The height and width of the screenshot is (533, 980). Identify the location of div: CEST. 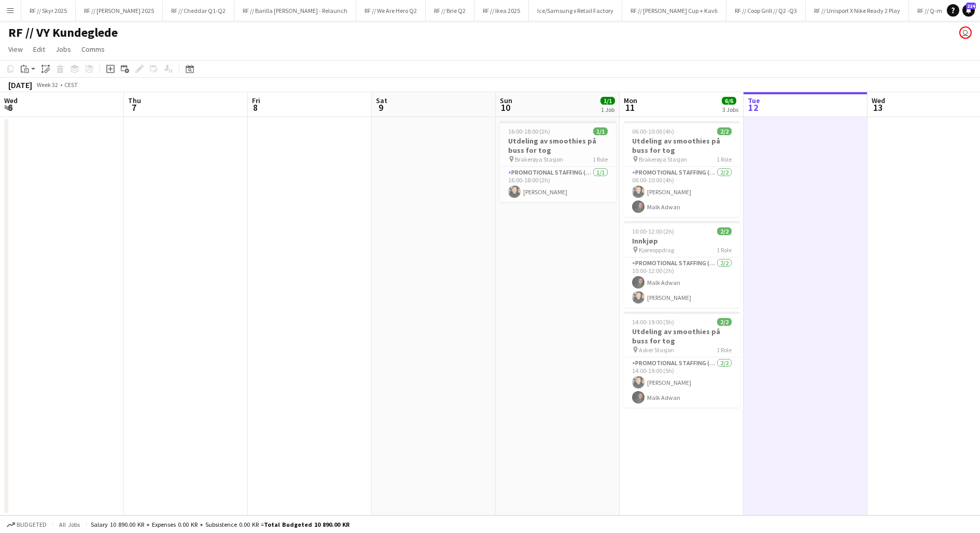
(71, 85).